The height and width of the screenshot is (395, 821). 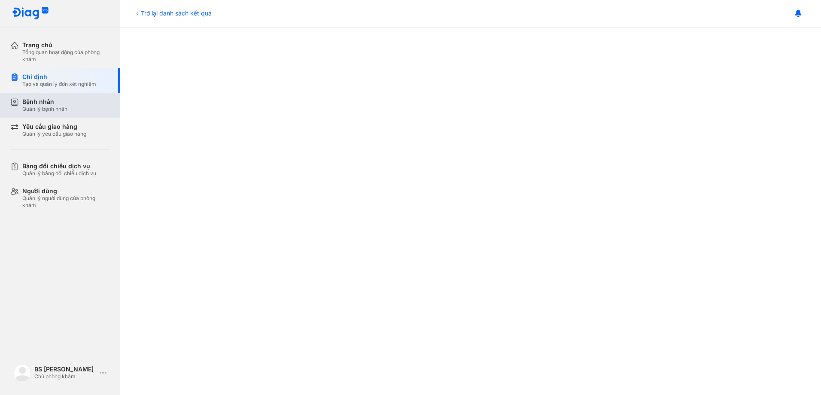 I want to click on div: Tổng quan hoạt động của phòng khám, so click(x=66, y=56).